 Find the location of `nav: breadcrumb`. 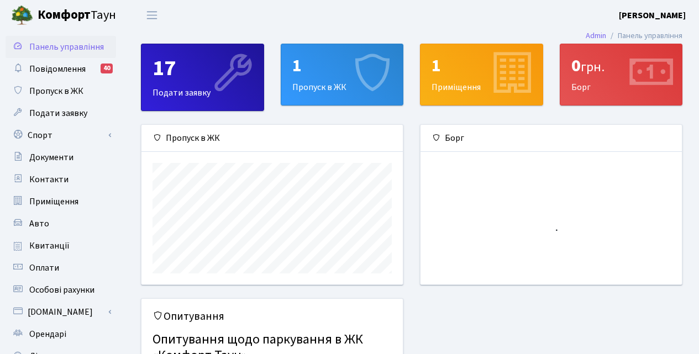

nav: breadcrumb is located at coordinates (634, 36).